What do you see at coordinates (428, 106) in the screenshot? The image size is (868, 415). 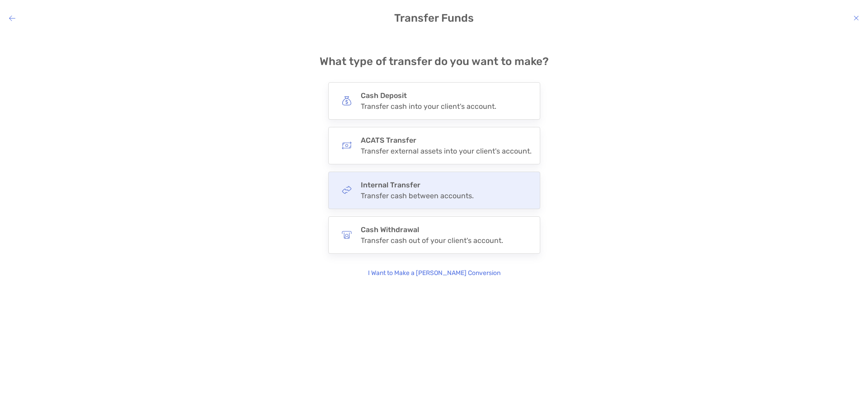 I see `div: Transfer cash into your client's account.` at bounding box center [428, 106].